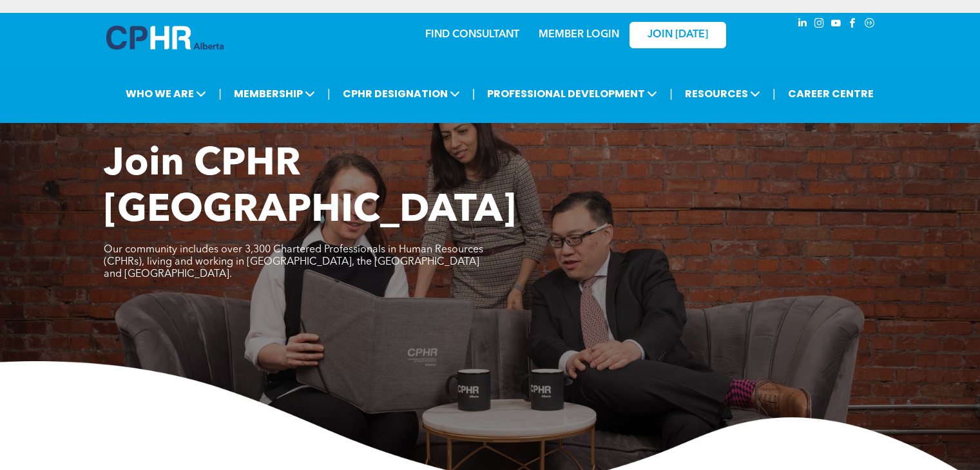 The width and height of the screenshot is (980, 470). I want to click on span: MEMBERSHIP, so click(275, 93).